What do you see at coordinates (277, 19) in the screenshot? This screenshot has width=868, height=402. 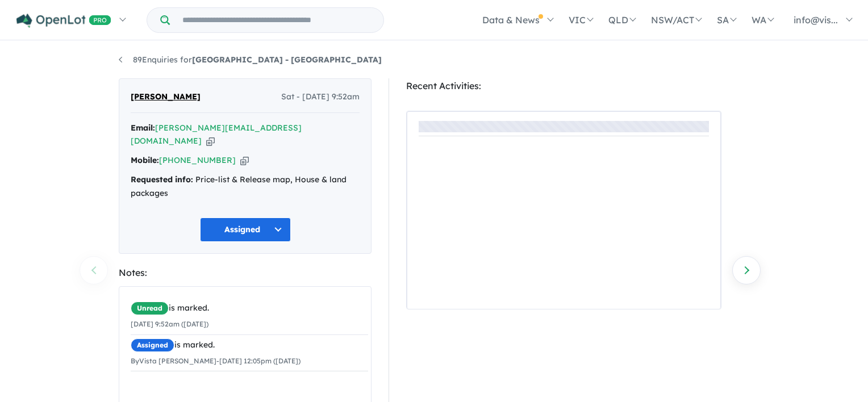 I see `input: Try estate name, suburb, builder or developer` at bounding box center [277, 19].